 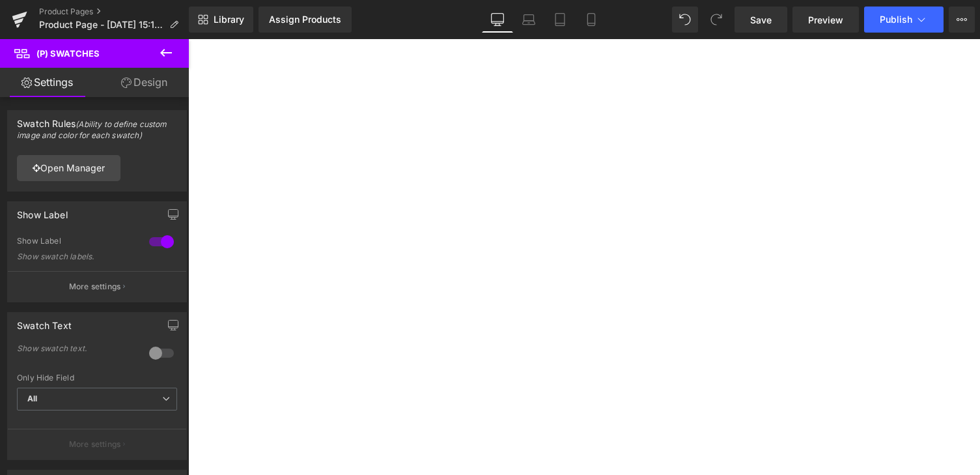 I want to click on div: Show swatch labels., so click(x=75, y=256).